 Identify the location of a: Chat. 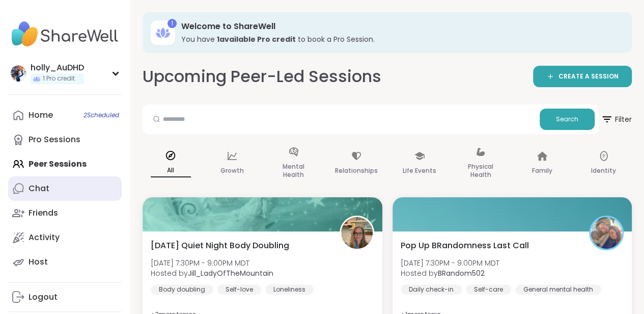
(65, 189).